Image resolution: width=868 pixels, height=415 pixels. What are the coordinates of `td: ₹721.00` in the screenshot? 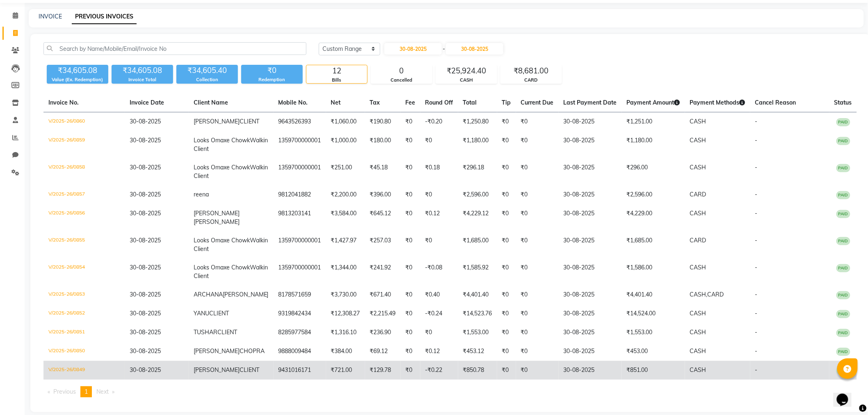 It's located at (346, 370).